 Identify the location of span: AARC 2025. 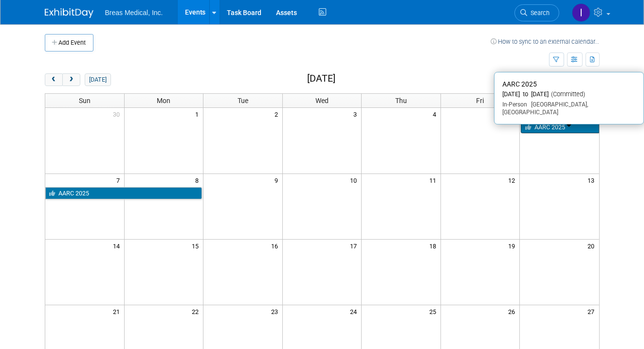
(519, 84).